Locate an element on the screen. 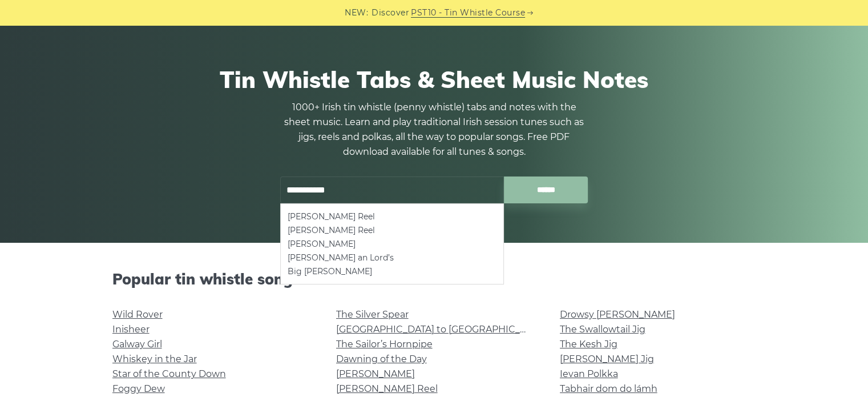 The height and width of the screenshot is (397, 868). a: Galway Girl is located at coordinates (137, 344).